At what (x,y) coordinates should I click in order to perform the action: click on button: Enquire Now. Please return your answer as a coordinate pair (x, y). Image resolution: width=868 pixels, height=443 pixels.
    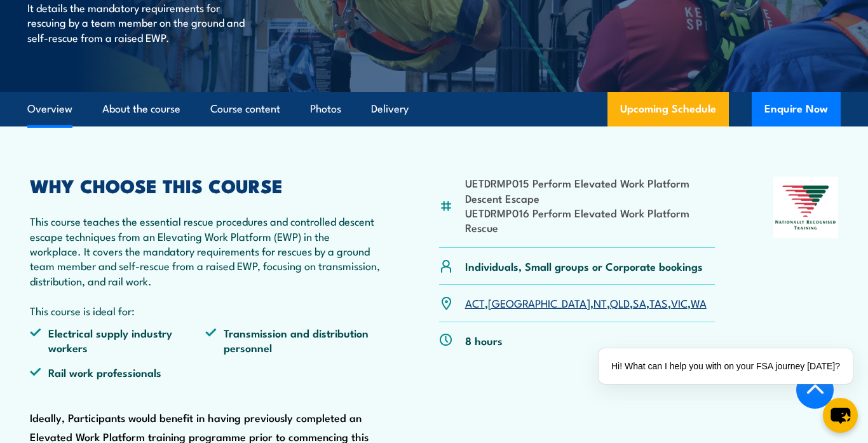
    Looking at the image, I should click on (797, 110).